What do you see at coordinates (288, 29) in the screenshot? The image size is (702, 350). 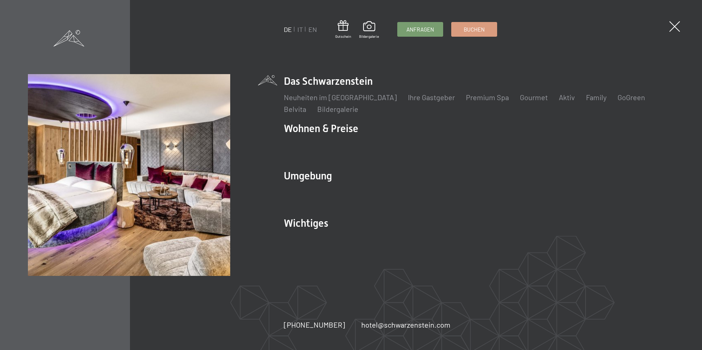 I see `a: DE` at bounding box center [288, 29].